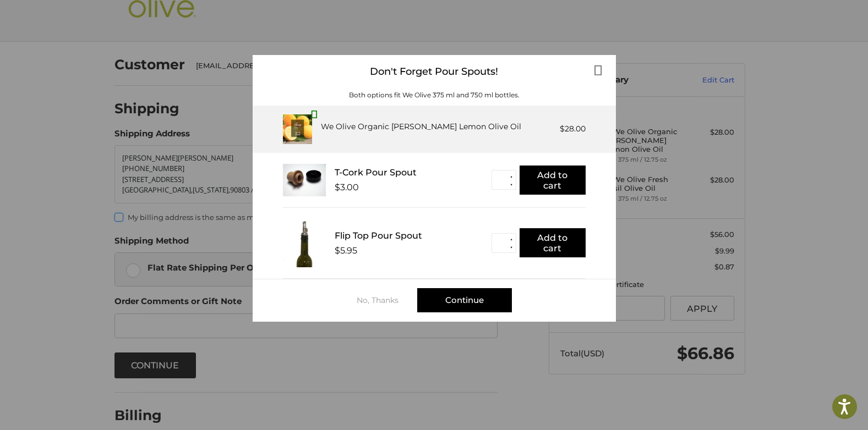 This screenshot has width=868, height=430. What do you see at coordinates (70, 21) in the screenshot?
I see `p: We're away right now. Please check back later!` at bounding box center [70, 21].